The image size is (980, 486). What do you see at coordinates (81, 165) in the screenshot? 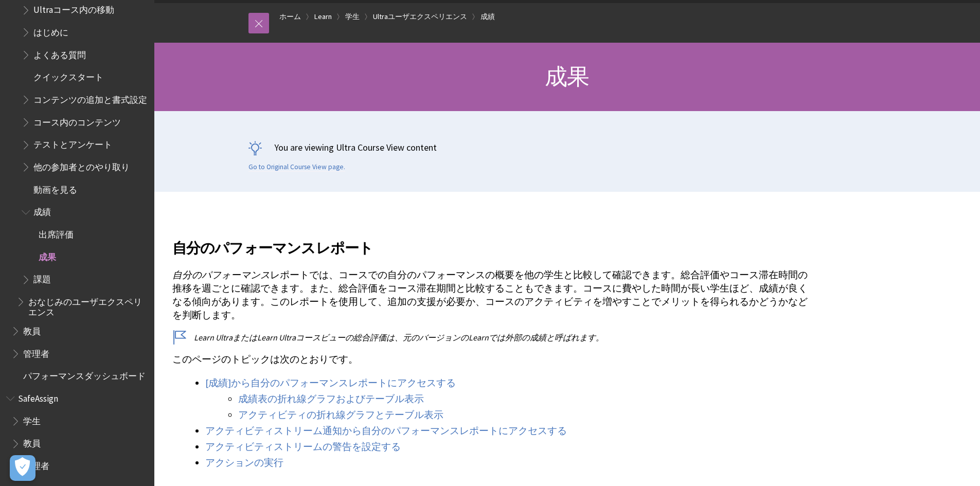
I see `span: 他の参加者とのやり取り` at bounding box center [81, 165].